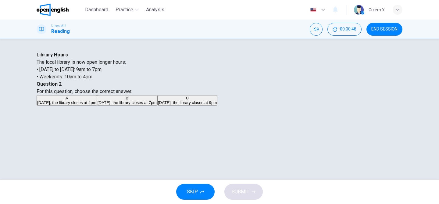 Image resolution: width=439 pixels, height=204 pixels. What do you see at coordinates (127, 10) in the screenshot?
I see `button: Practice` at bounding box center [127, 10].